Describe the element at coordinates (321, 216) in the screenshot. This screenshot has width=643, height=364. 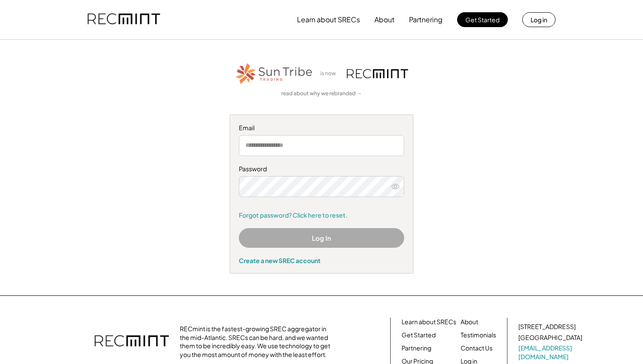
I see `a: Forgot password? Click here to reset.` at that location.